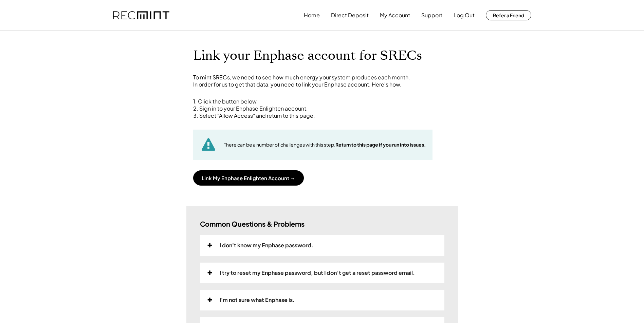 This screenshot has height=323, width=644. Describe the element at coordinates (381, 145) in the screenshot. I see `strong: Return to this page if you run into issues.` at that location.